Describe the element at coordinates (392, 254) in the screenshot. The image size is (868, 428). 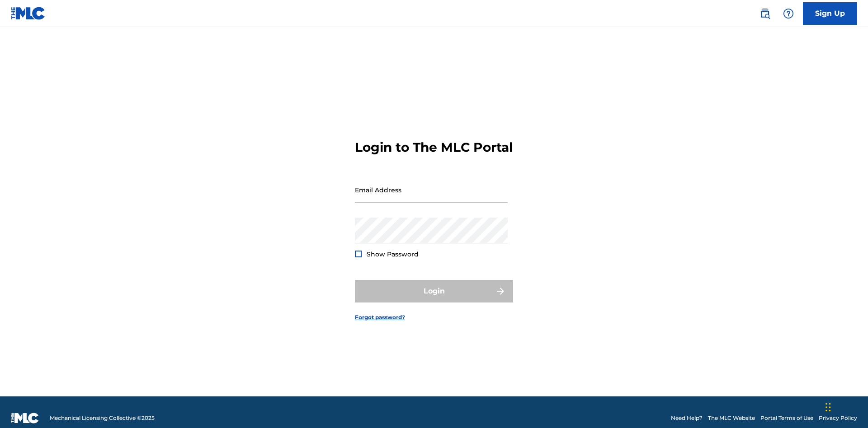
I see `span: Show Password` at that location.